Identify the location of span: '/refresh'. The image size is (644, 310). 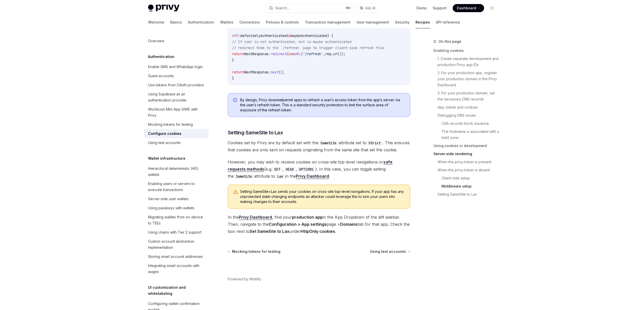
(313, 54).